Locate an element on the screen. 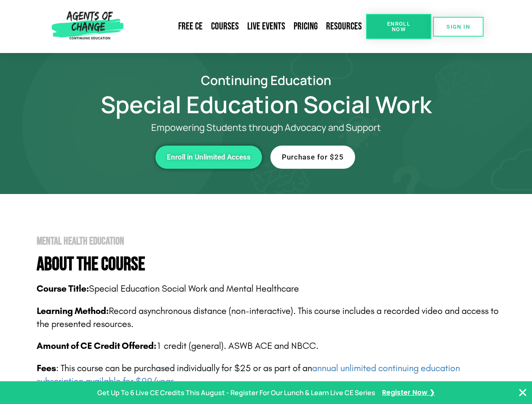 Image resolution: width=532 pixels, height=404 pixels. span: : This course can be purchased individually for $25 or as part of an is located at coordinates (248, 374).